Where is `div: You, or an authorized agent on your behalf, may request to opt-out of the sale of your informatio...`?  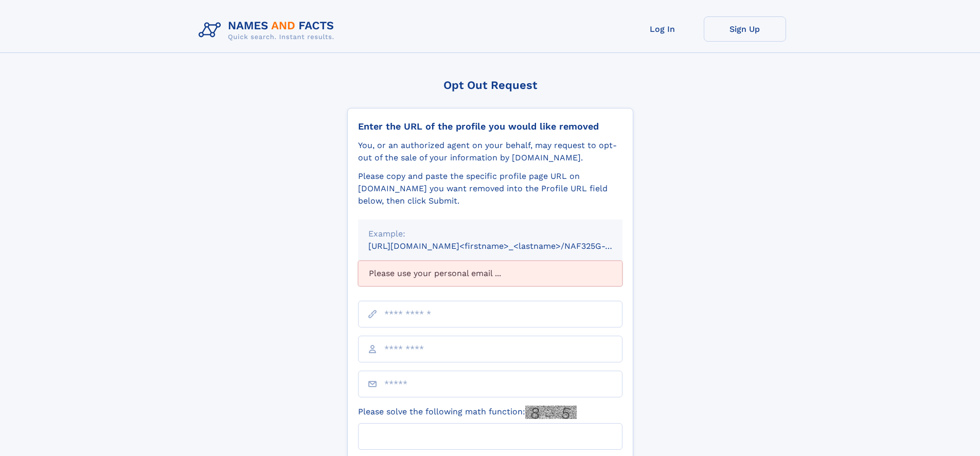 div: You, or an authorized agent on your behalf, may request to opt-out of the sale of your informatio... is located at coordinates (491, 152).